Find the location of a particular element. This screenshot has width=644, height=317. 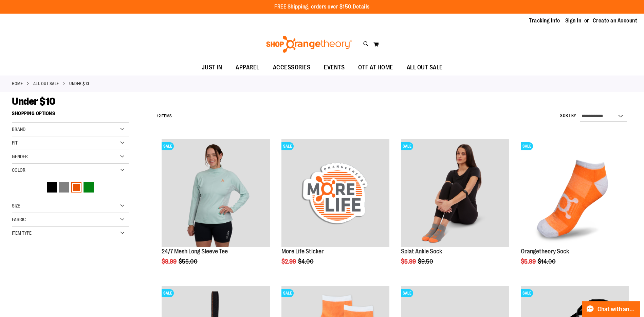

span: APPAREL is located at coordinates (248, 67).